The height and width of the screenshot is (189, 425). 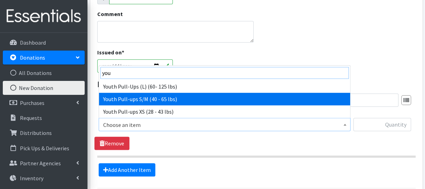 I want to click on legend: Items in this donation, so click(x=256, y=85).